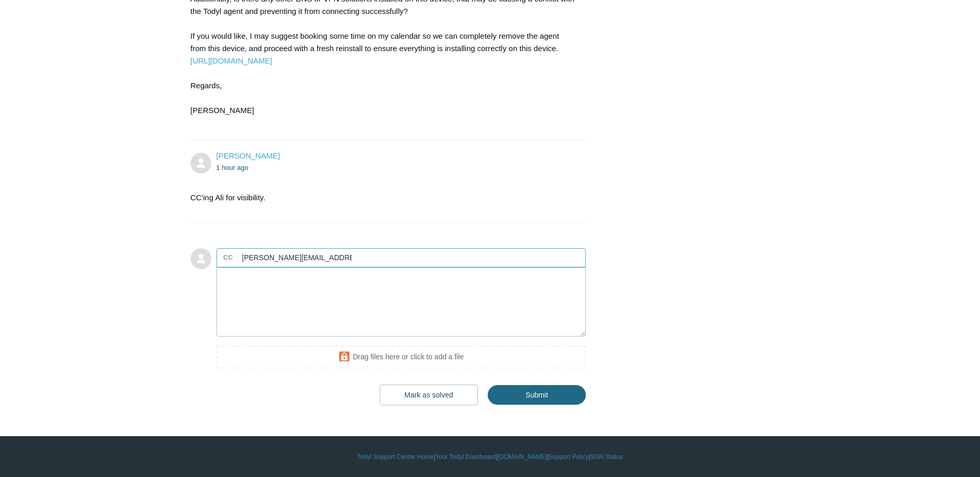 This screenshot has width=980, height=477. What do you see at coordinates (465, 457) in the screenshot?
I see `a: Your Todyl Dashboard` at bounding box center [465, 457].